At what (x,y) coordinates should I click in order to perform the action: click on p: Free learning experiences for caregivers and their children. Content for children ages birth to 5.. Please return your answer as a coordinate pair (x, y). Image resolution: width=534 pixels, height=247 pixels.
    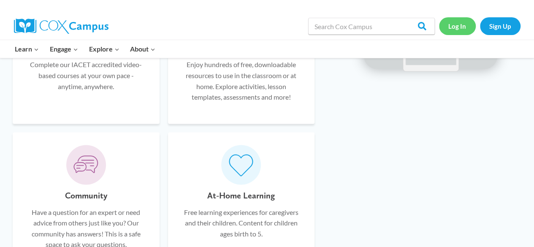
    Looking at the image, I should click on (242, 223).